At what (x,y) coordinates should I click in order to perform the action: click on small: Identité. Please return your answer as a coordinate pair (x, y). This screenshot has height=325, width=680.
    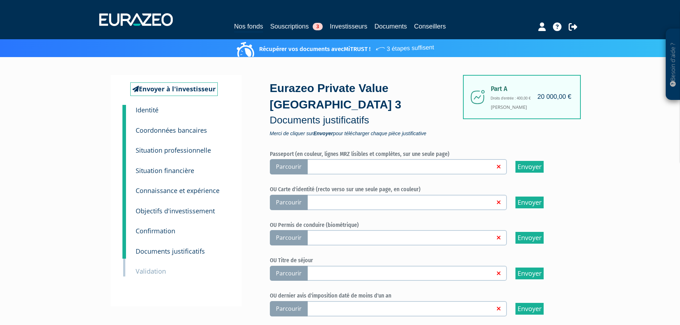
    Looking at the image, I should click on (147, 110).